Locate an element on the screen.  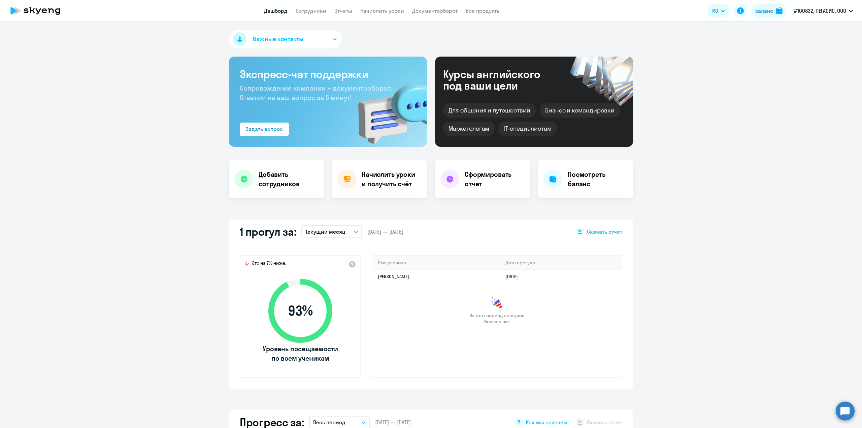
button: Задать вопрос is located at coordinates (264, 129).